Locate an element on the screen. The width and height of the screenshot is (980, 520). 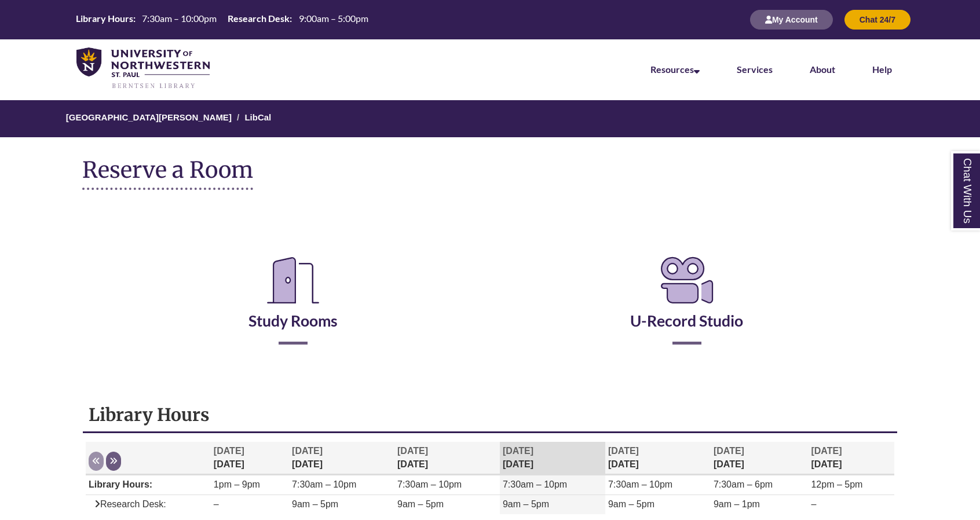
span: 7:30am – 6pm is located at coordinates (743, 485).